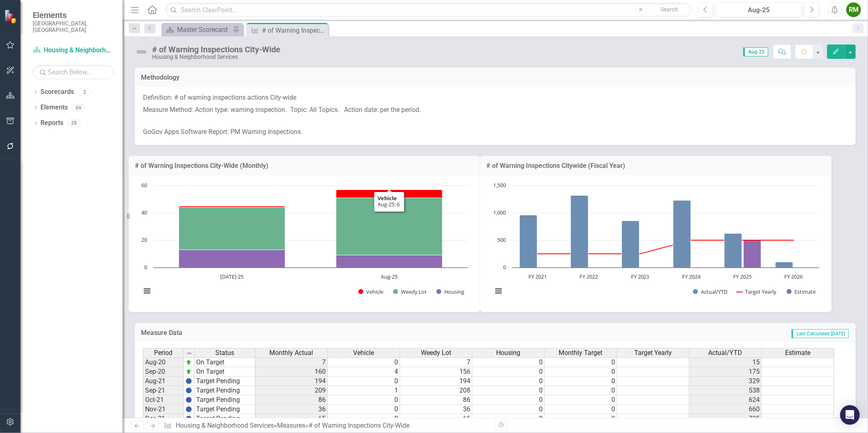  Describe the element at coordinates (508, 353) in the screenshot. I see `span: Housing` at that location.